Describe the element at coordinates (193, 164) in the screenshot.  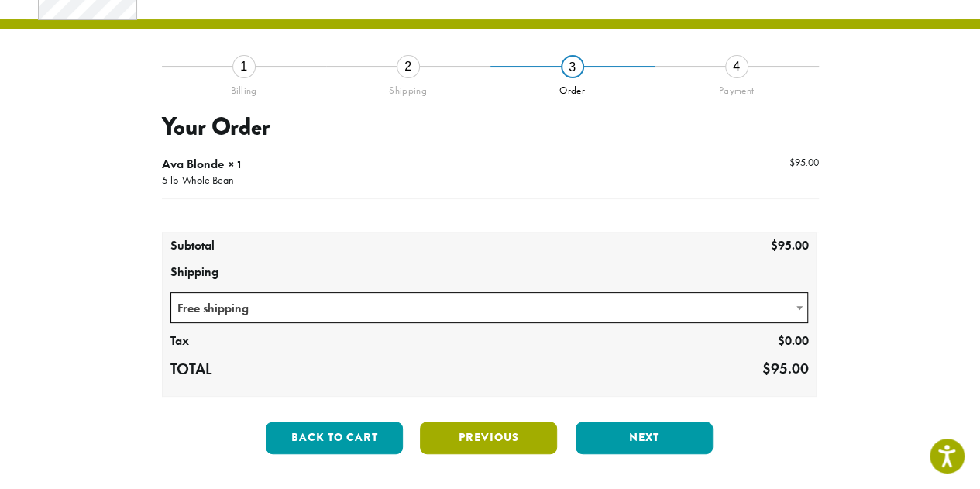
I see `span: Ava Blonde` at that location.